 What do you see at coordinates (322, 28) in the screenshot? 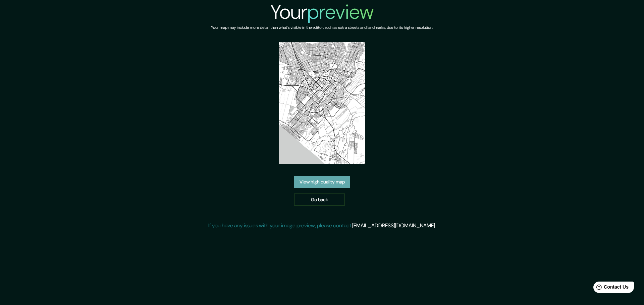
I see `h6: Your map may include more detail than what's visible in the editor, such as extra streets and lan...` at bounding box center [322, 28].